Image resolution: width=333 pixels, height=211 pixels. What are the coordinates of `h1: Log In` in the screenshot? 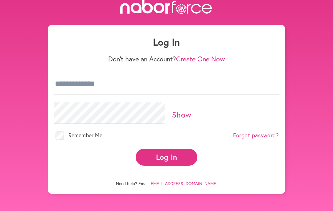 It's located at (166, 42).